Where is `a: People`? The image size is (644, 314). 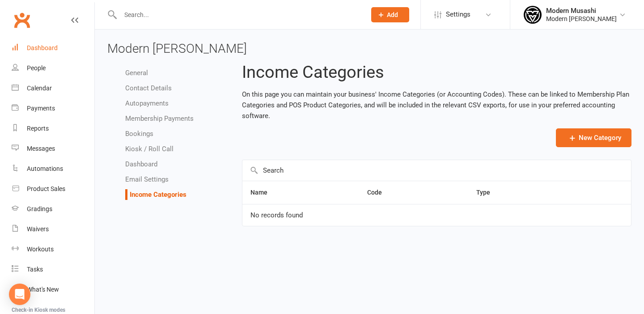
a: People is located at coordinates (53, 68).